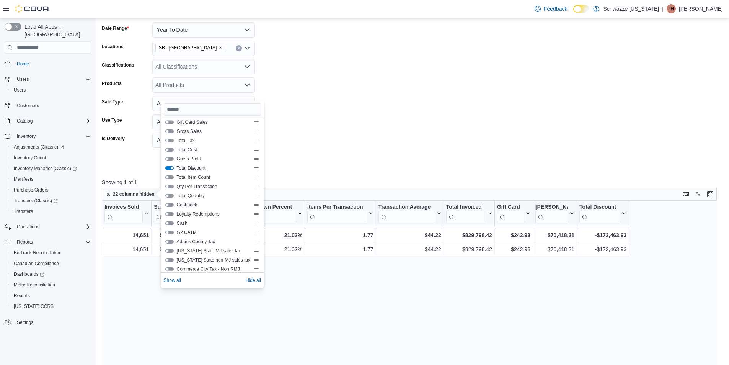 The height and width of the screenshot is (365, 729). Describe the element at coordinates (214, 232) in the screenshot. I see `span: G2 CATM` at that location.